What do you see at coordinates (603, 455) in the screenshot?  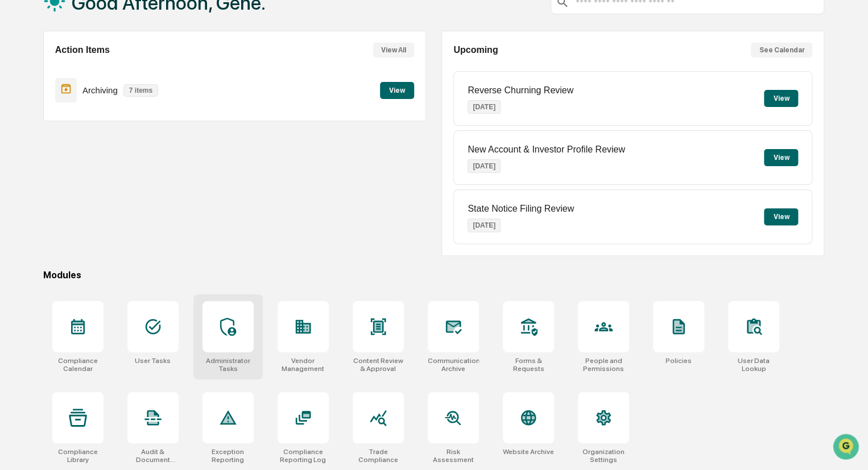 I see `div: Organization Settings` at bounding box center [603, 455].